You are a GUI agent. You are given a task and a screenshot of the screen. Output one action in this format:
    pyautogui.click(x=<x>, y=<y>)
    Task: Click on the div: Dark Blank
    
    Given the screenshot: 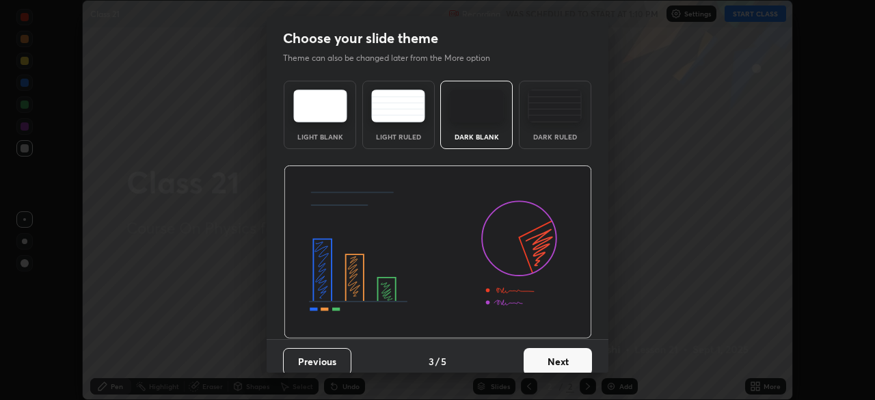 What is the action you would take?
    pyautogui.click(x=477, y=137)
    